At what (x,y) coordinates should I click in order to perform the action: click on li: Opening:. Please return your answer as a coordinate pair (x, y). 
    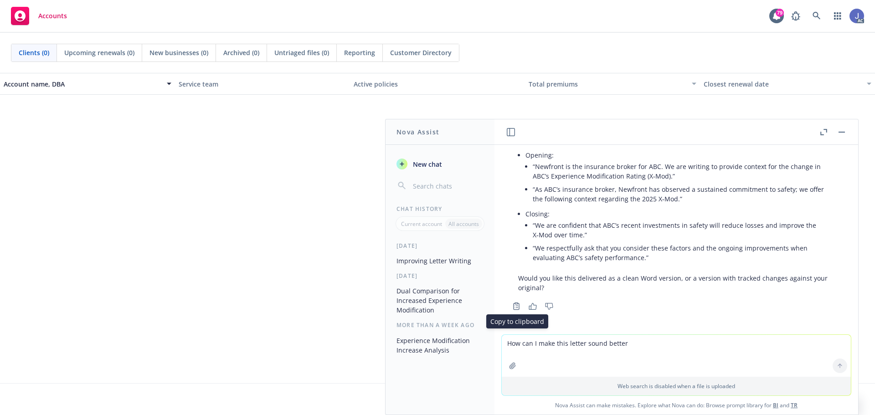
    Looking at the image, I should click on (680, 178).